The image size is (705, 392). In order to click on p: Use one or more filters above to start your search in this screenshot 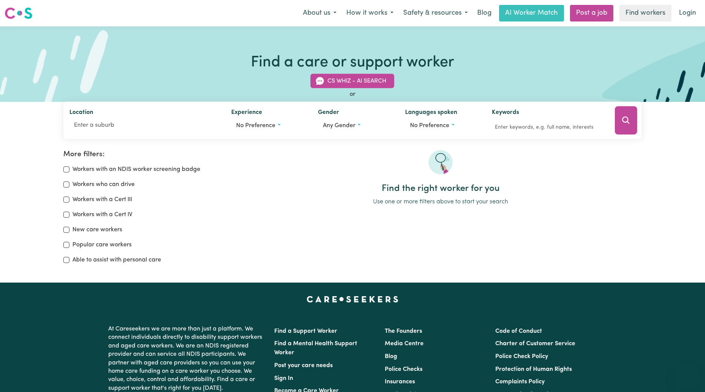, I will do `click(441, 202)`.